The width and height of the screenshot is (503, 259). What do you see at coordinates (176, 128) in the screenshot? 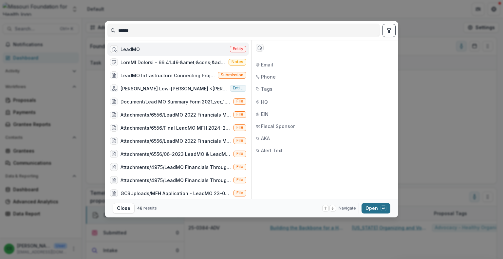
I see `div: Attachments/6556/Final LeadMO MFH 2024-25 Application Narrative.pdf` at bounding box center [176, 128].